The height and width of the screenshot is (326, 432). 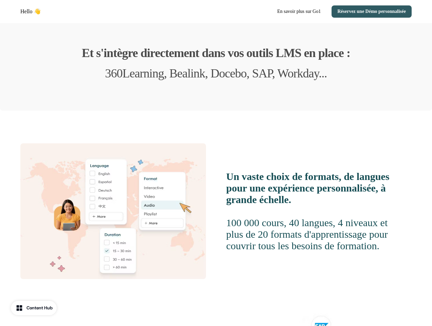 What do you see at coordinates (216, 53) in the screenshot?
I see `strong: Et s'intègre directement dans vos outils LMS en place :` at bounding box center [216, 53].